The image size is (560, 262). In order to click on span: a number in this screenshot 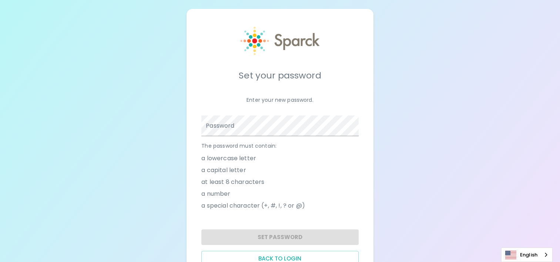, I will do `click(216, 194)`.